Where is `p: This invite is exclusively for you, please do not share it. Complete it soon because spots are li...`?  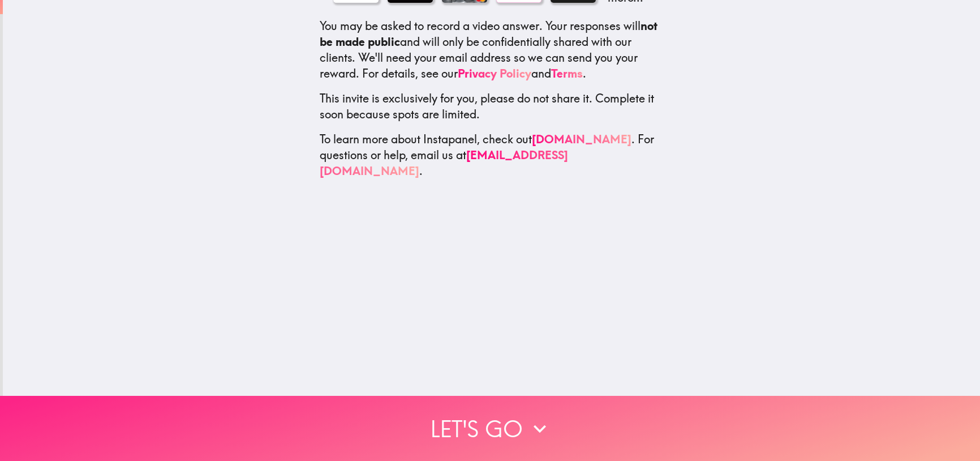
p: This invite is exclusively for you, please do not share it. Complete it soon because spots are li... is located at coordinates (492, 107).